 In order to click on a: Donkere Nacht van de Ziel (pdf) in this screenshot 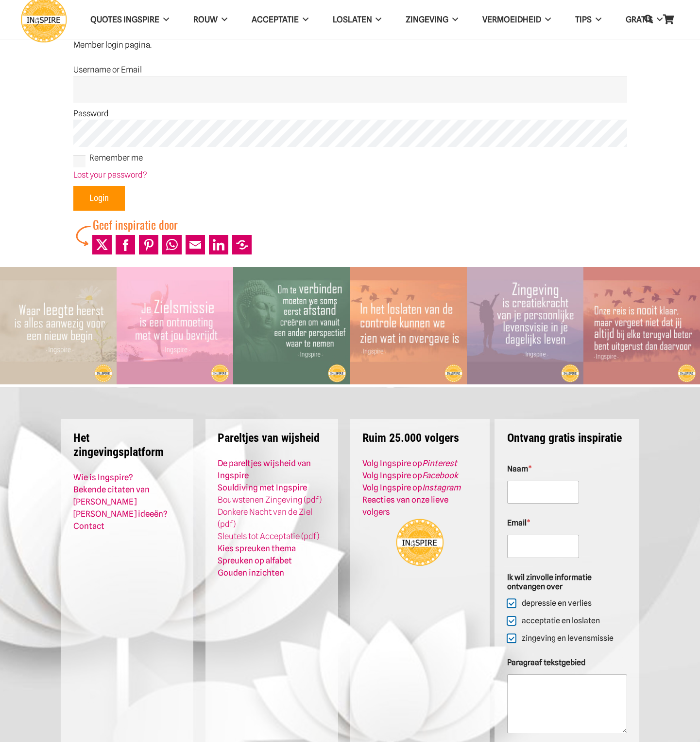, I will do `click(265, 517)`.